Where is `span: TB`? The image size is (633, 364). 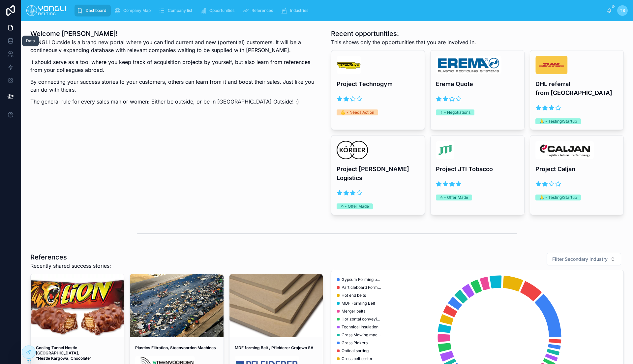
span: TB is located at coordinates (622, 11).